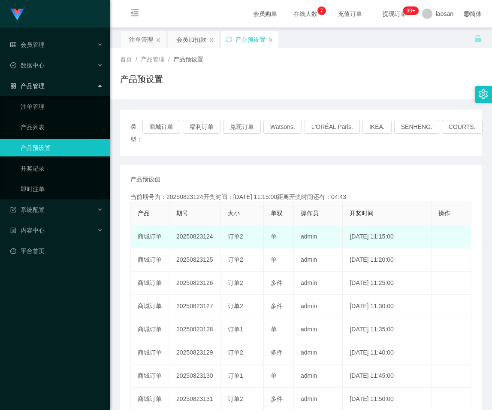 Image resolution: width=492 pixels, height=410 pixels. Describe the element at coordinates (17, 15) in the screenshot. I see `img: logo.9652507e.png` at that location.